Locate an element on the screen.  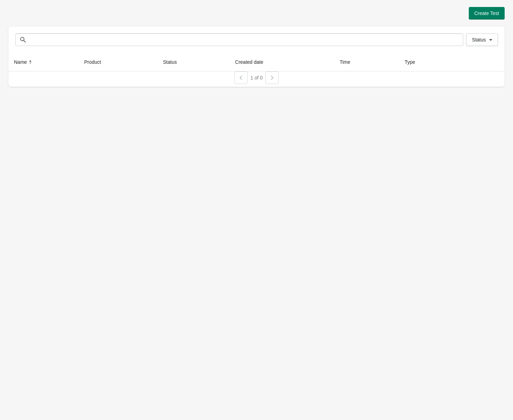
span: Status is located at coordinates (479, 40).